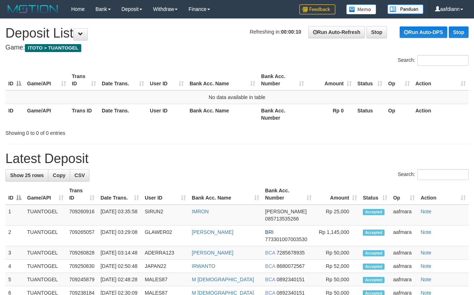 The image size is (474, 295). I want to click on a: Stop, so click(376, 32).